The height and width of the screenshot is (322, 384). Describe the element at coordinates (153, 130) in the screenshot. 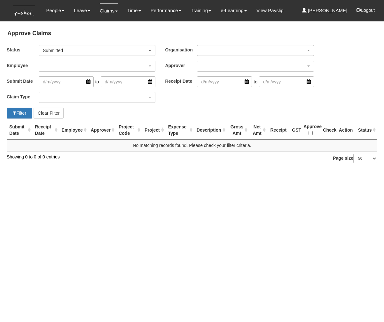

I see `th: Project : activate to sort column ascending` at that location.